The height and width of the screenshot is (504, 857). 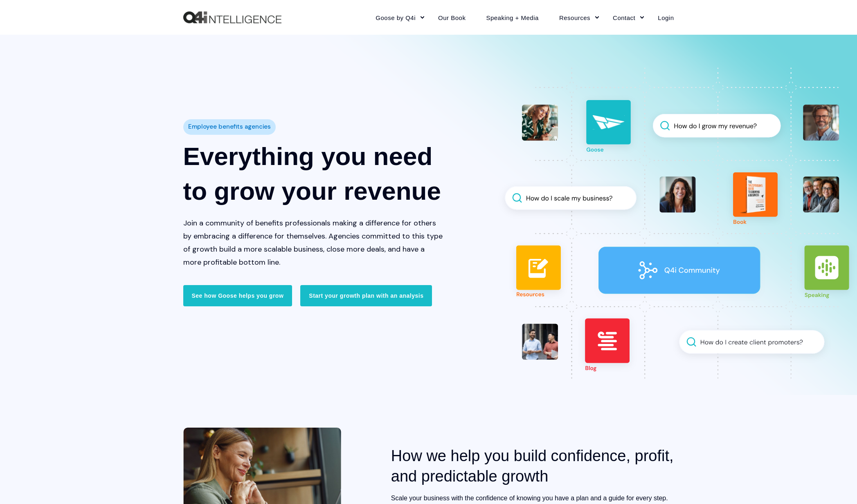 What do you see at coordinates (533, 466) in the screenshot?
I see `h2: How we help you build confidence, profit, and predictable growth` at bounding box center [533, 466].